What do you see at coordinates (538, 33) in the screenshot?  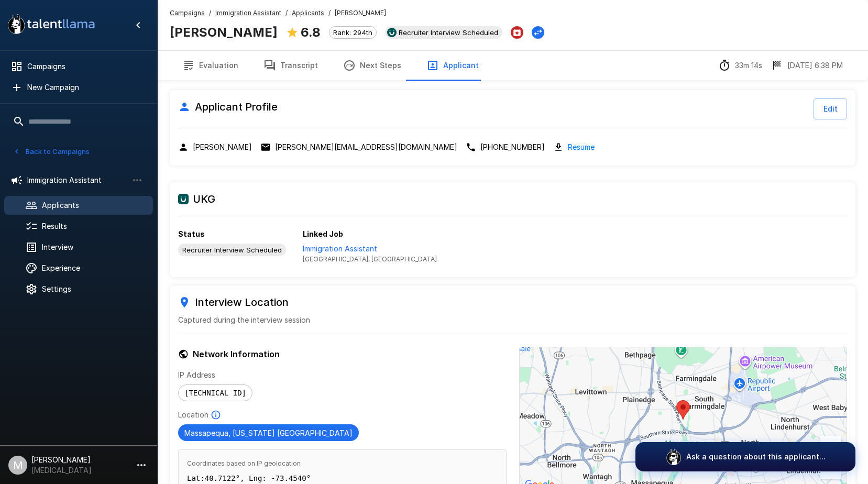 I see `button: Change Stage` at bounding box center [538, 33].